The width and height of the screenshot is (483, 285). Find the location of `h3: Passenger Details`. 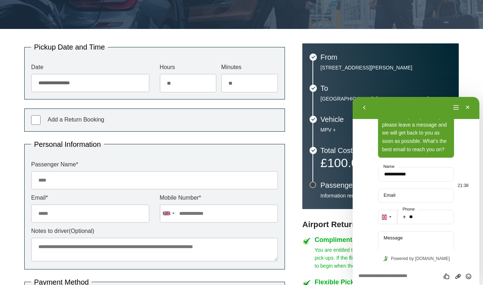

h3: Passenger Details is located at coordinates (386, 185).